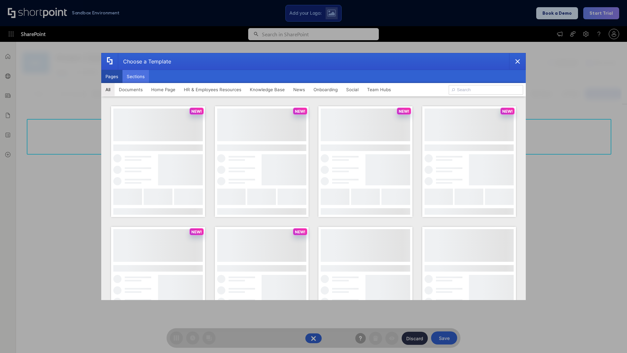  What do you see at coordinates (213, 89) in the screenshot?
I see `button: HR & Employees Resources` at bounding box center [213, 89].